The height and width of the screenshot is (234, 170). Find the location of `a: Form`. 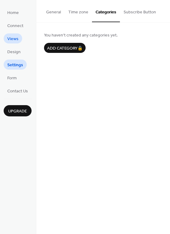

a: Form is located at coordinates (12, 78).